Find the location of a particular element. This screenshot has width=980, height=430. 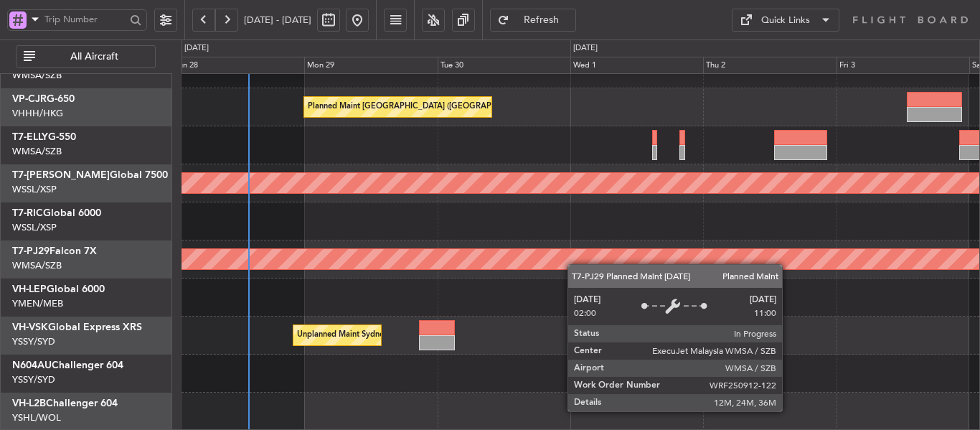

a: VP-CJRG-650 is located at coordinates (43, 99).